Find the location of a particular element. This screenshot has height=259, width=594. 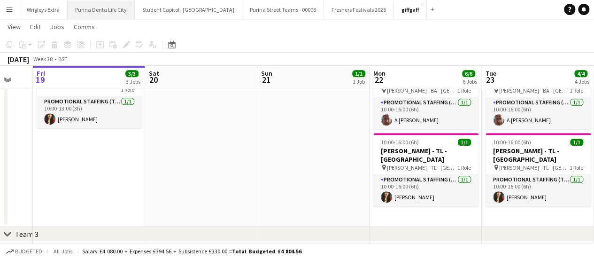

div: 6 Jobs is located at coordinates (470, 81).